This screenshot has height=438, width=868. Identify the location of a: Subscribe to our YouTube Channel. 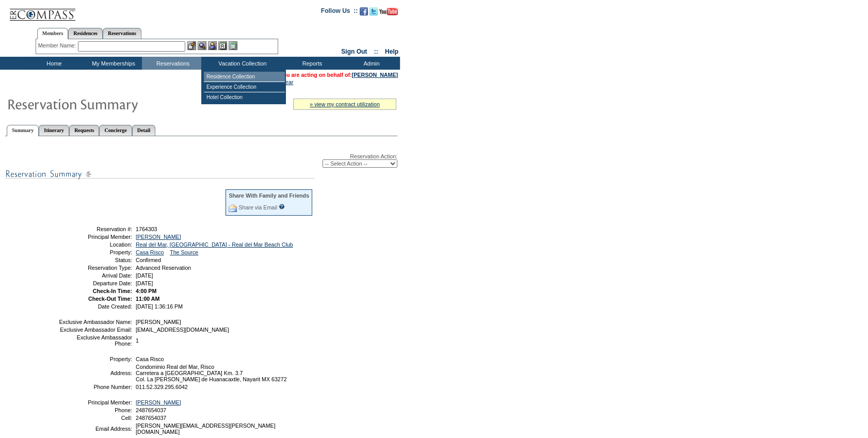
(388, 13).